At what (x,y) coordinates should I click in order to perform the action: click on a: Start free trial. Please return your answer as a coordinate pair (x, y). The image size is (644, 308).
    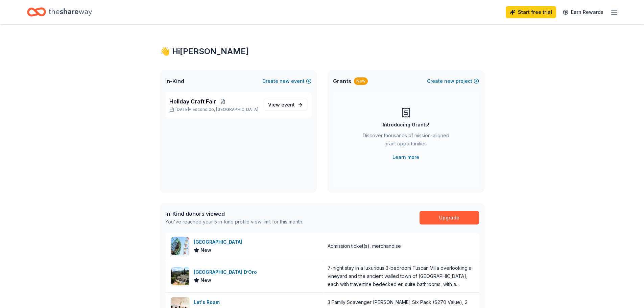
    Looking at the image, I should click on (531, 12).